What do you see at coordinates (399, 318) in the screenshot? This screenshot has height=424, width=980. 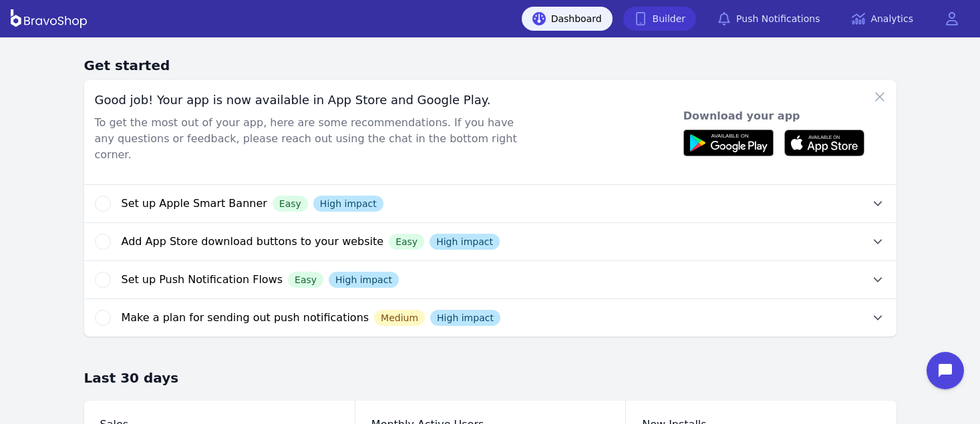 I see `div: Medium` at bounding box center [399, 318].